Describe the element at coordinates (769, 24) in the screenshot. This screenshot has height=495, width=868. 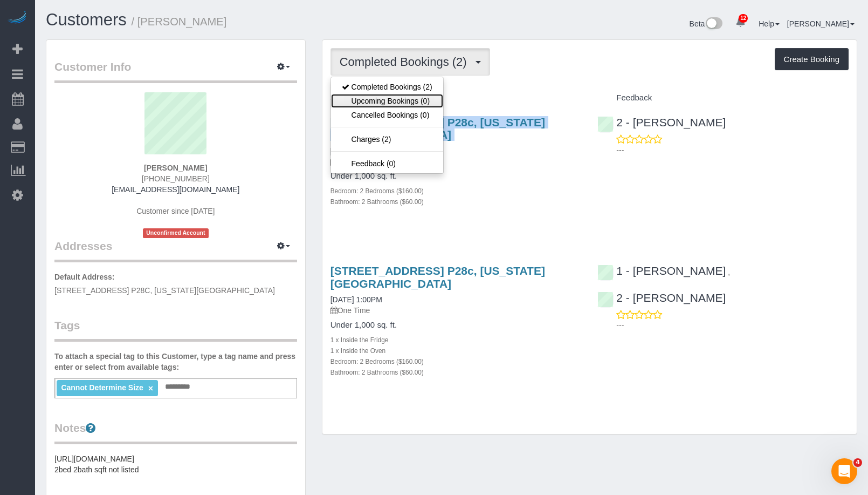
I see `a: Help` at that location.